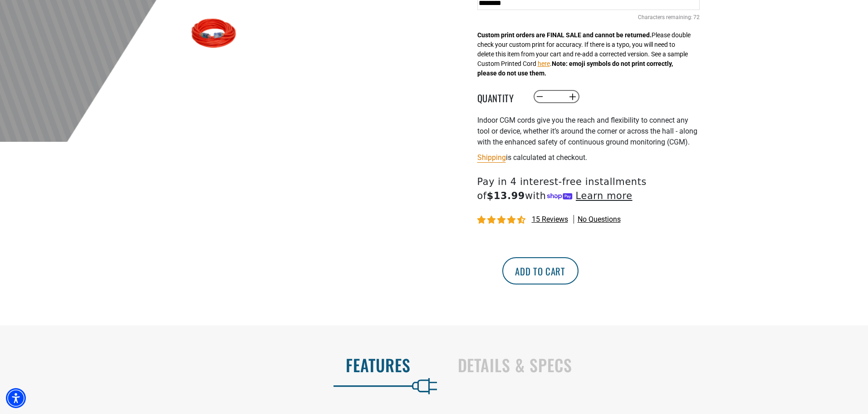  I want to click on h2: Details & Specs, so click(654, 365).